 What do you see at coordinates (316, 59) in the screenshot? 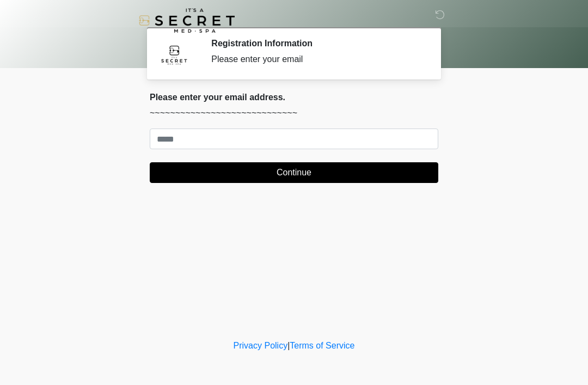
I see `div: Please enter your email` at bounding box center [316, 59].